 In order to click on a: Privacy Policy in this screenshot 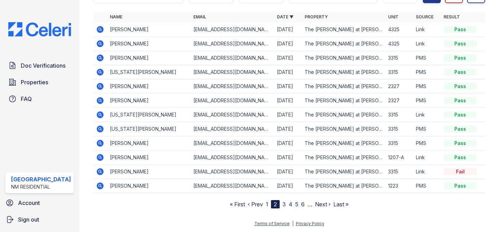, I will do `click(310, 223)`.